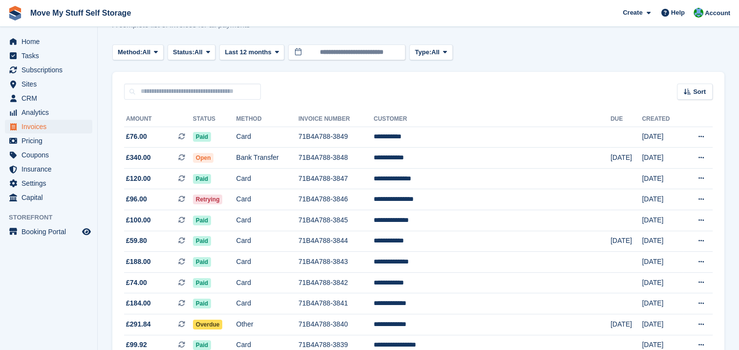  What do you see at coordinates (336, 241) in the screenshot?
I see `td: 71B4A788-3844` at bounding box center [336, 241].